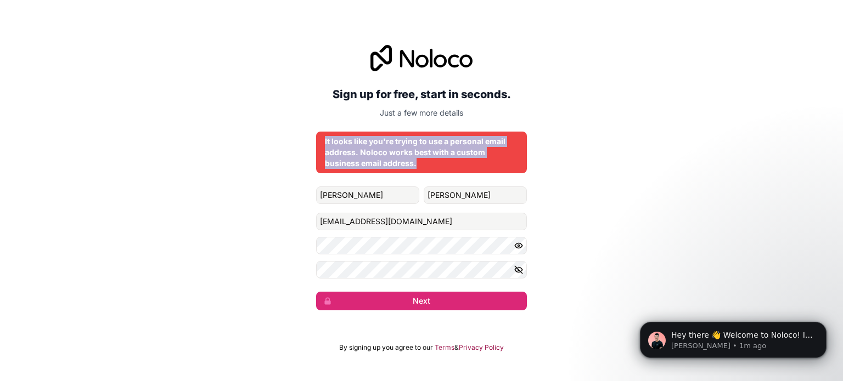 The image size is (843, 381). I want to click on a: Terms, so click(444, 348).